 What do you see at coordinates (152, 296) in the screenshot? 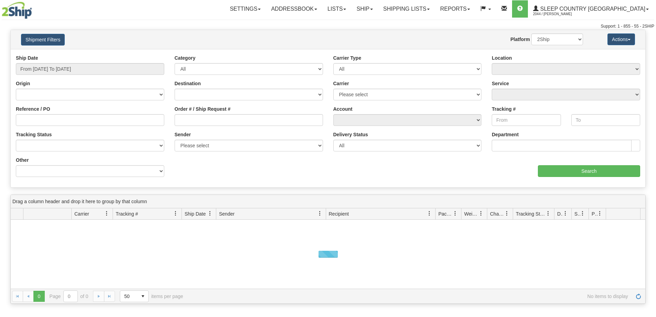
I see `span: items per page` at bounding box center [152, 296].